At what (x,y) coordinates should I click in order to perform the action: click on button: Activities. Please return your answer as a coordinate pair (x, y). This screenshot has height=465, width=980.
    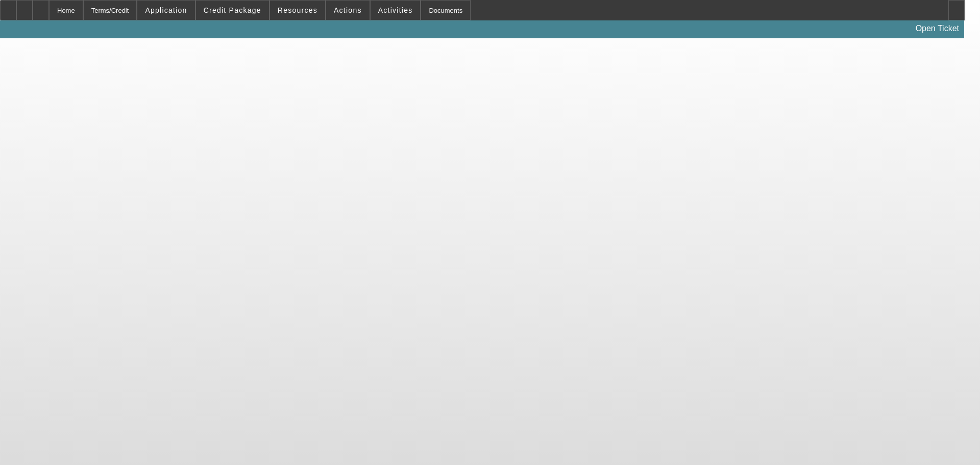
    Looking at the image, I should click on (395, 10).